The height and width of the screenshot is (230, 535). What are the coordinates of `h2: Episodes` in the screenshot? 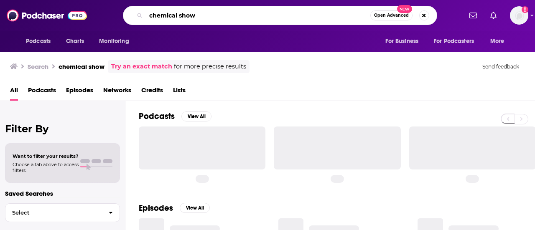 It's located at (156, 208).